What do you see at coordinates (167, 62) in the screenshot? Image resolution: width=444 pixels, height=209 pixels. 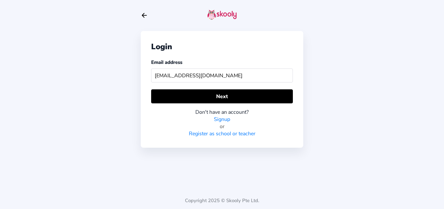 I see `label: Email address` at bounding box center [167, 62].